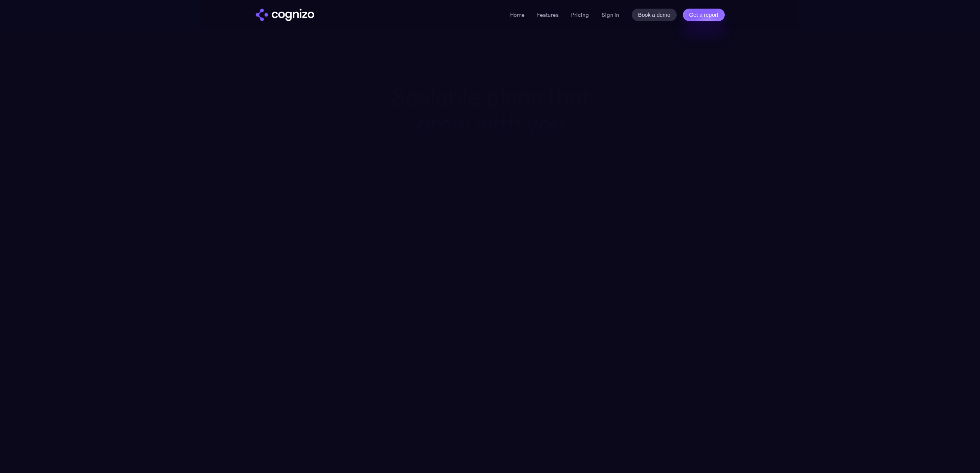  Describe the element at coordinates (285, 15) in the screenshot. I see `img: cognizo logo` at that location.